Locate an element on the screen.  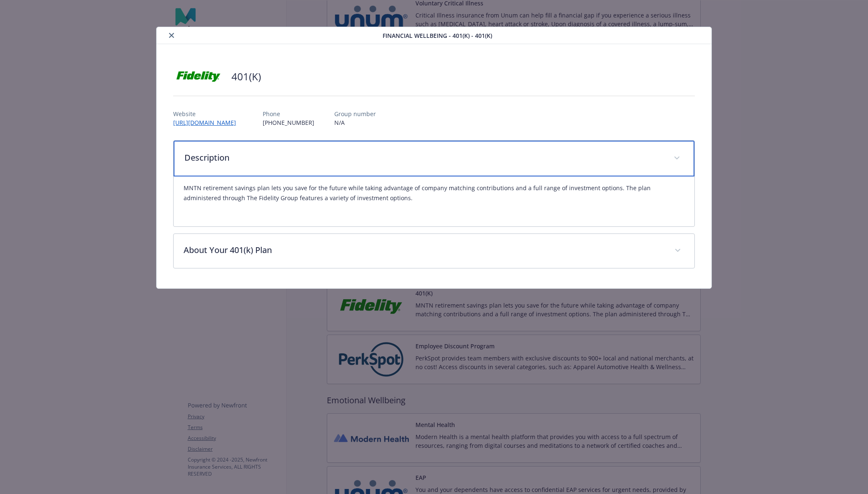
h2: 401(K) is located at coordinates (246, 77).